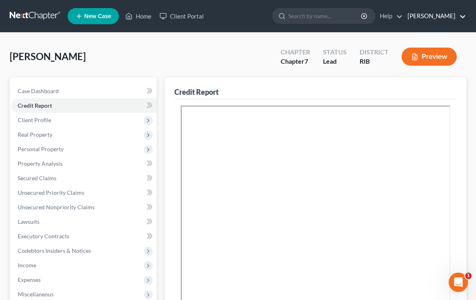  Describe the element at coordinates (306, 61) in the screenshot. I see `span: 7` at that location.